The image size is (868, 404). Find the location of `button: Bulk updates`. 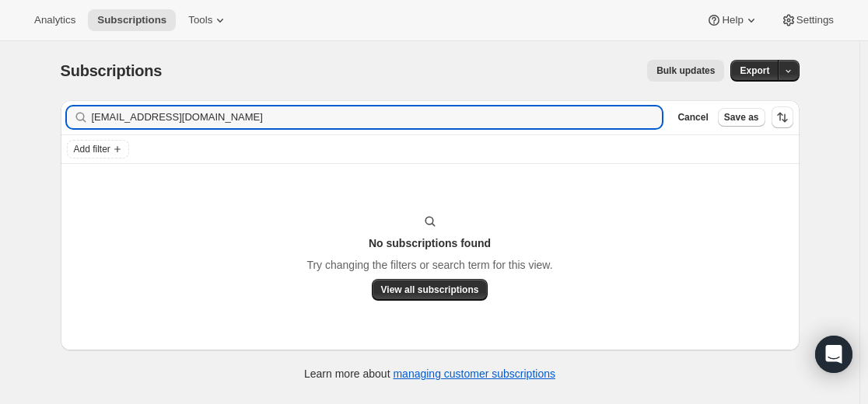

button: Bulk updates is located at coordinates (685, 70).